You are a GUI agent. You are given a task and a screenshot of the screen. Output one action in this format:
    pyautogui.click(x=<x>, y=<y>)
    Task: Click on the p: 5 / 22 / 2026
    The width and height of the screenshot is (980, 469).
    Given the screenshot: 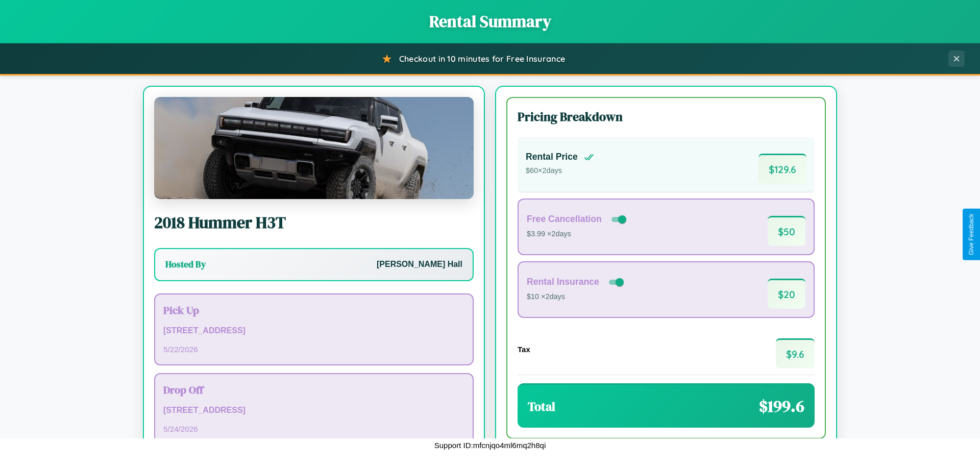 What is the action you would take?
    pyautogui.click(x=314, y=349)
    